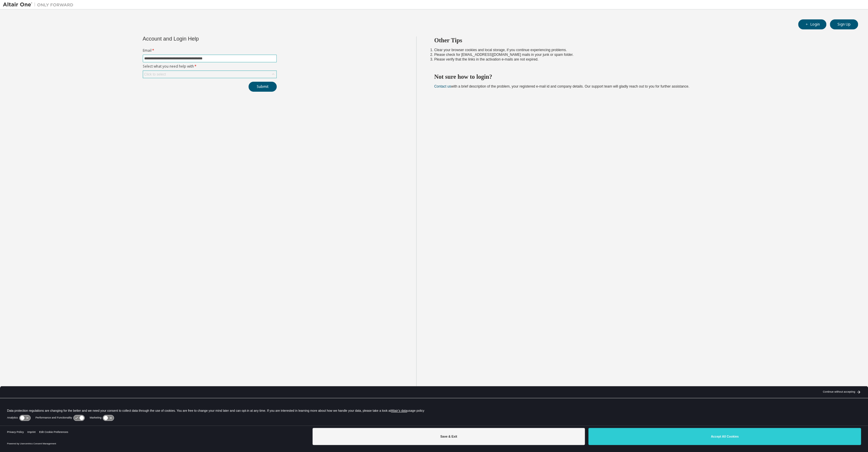 The height and width of the screenshot is (452, 868). Describe the element at coordinates (40, 5) in the screenshot. I see `img: Altair One` at that location.